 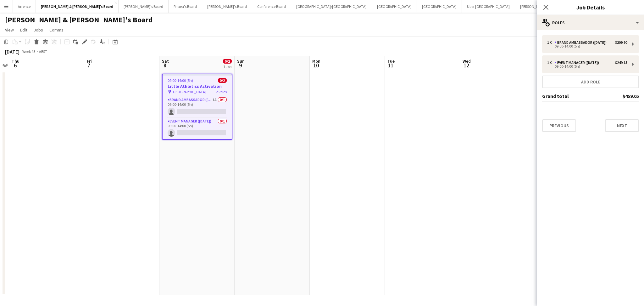 What do you see at coordinates (185, 7) in the screenshot?
I see `button: Rhaea's Board` at bounding box center [185, 7].